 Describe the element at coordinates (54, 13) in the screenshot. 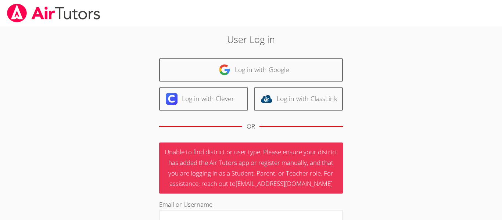

I see `img: airtutors_banner-c4298cdbf04f3fff15de1276eac7730deb9818008684d7c2e4769d2f7ddbe033.png` at that location.